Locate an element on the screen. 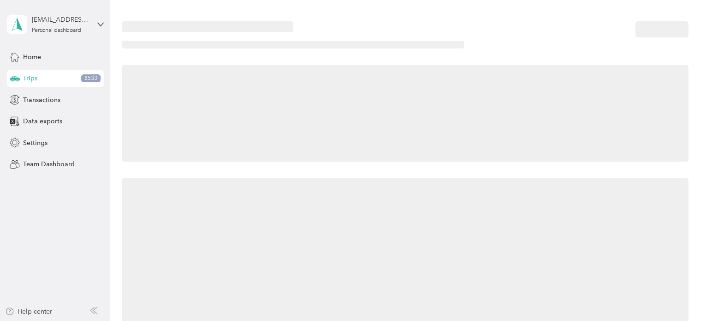  span: Data exports is located at coordinates (42, 121).